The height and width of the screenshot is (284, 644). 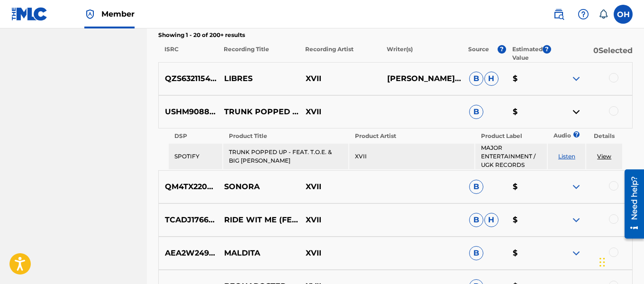 What do you see at coordinates (258, 53) in the screenshot?
I see `p: Recording Title` at bounding box center [258, 53].